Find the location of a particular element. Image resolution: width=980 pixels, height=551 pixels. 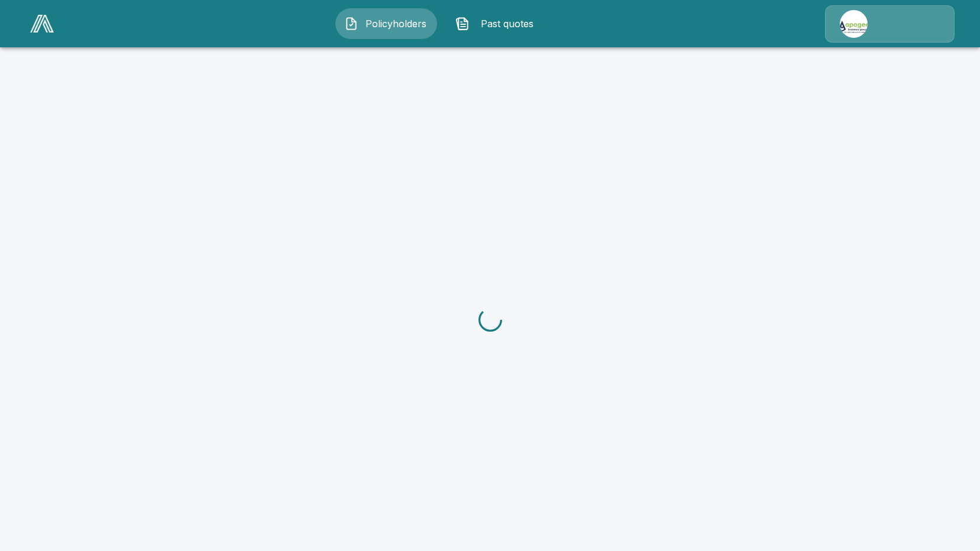

button: Past quotes IconPast quotes is located at coordinates (498, 24).